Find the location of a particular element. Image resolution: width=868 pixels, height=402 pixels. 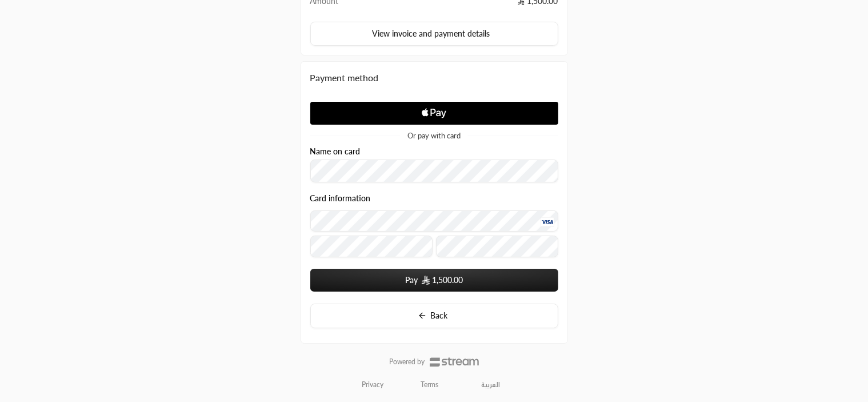

div: Name on card is located at coordinates (434, 165).